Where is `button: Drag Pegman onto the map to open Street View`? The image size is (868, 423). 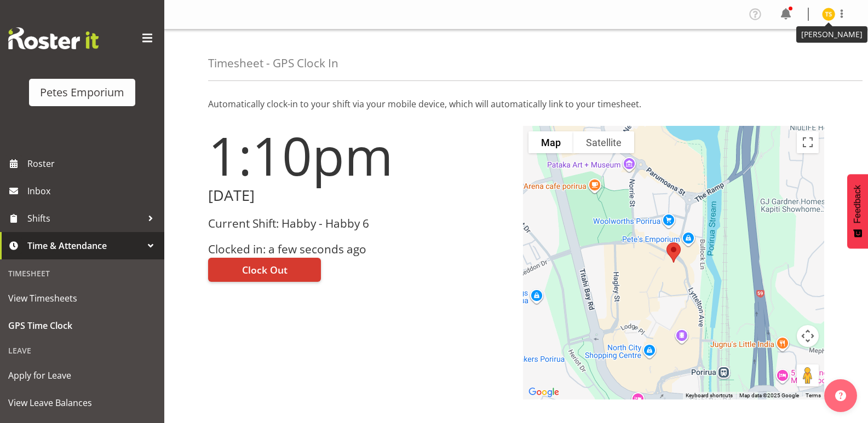
button: Drag Pegman onto the map to open Street View is located at coordinates (807, 376).